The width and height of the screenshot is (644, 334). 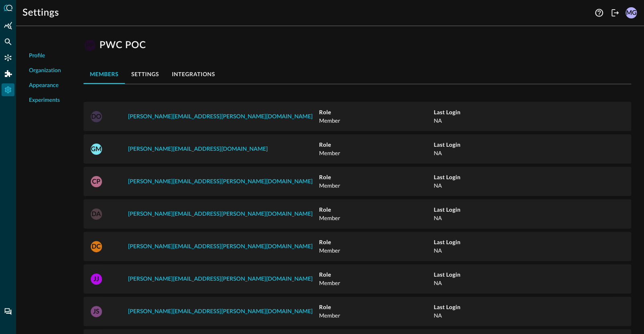 What do you see at coordinates (104, 74) in the screenshot?
I see `button: members` at bounding box center [104, 74].